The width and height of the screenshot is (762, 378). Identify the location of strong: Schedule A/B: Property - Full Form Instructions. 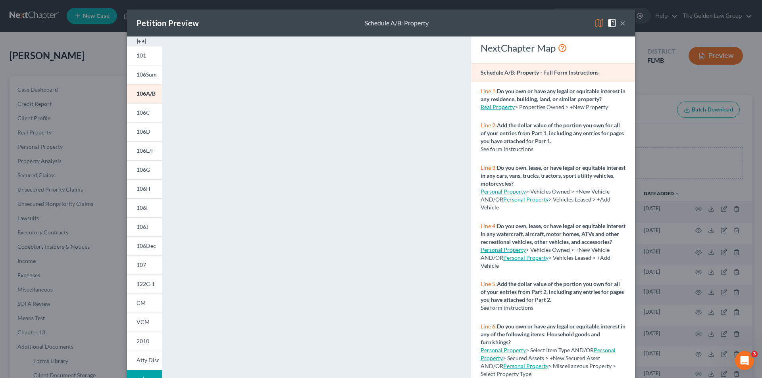
(540, 72).